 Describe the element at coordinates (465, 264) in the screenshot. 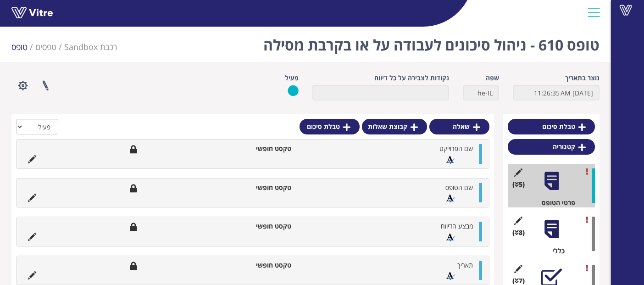

I see `span: תאריך` at that location.